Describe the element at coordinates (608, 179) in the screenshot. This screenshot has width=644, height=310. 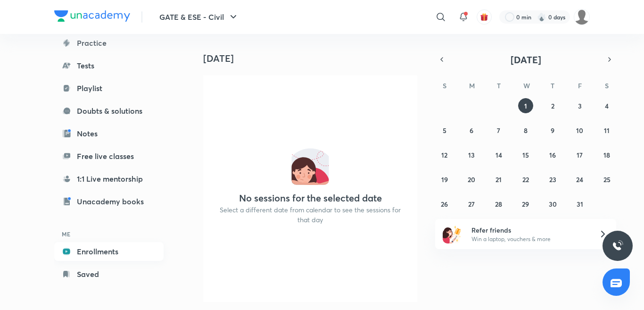
I see `abbr: October 25, 2025` at that location.